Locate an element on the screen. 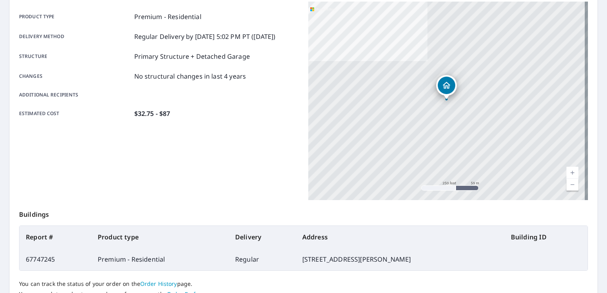 Image resolution: width=607 pixels, height=293 pixels. td: 67747245 is located at coordinates (55, 259).